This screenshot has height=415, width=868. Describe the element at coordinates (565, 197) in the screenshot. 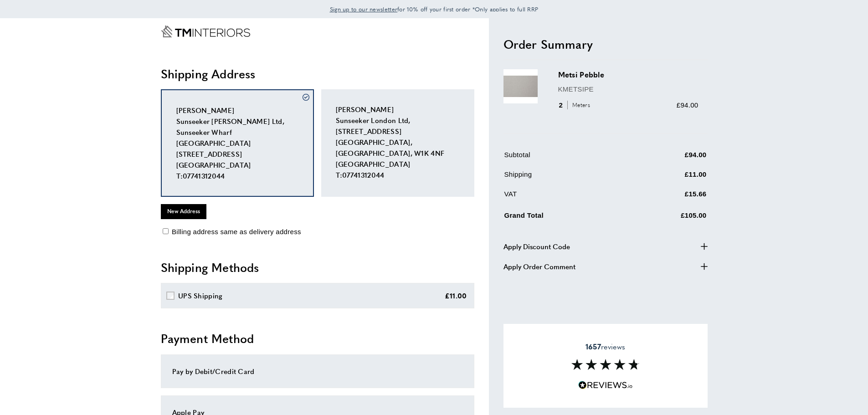

I see `td: VAT` at that location.